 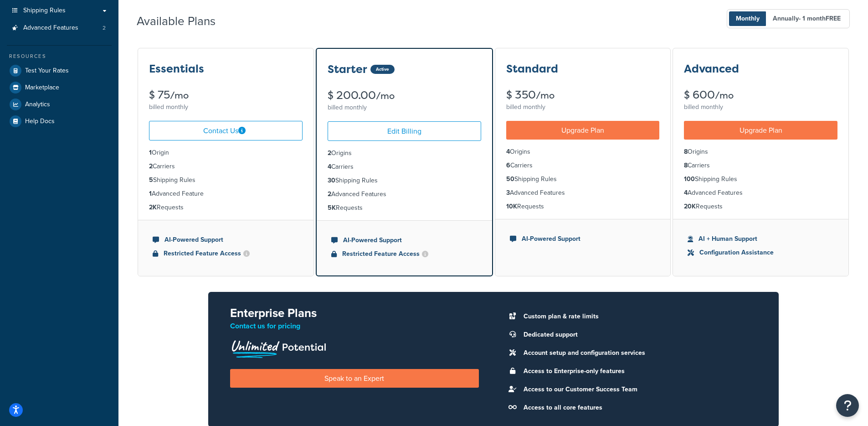 I want to click on div: $ 200.00, so click(x=404, y=95).